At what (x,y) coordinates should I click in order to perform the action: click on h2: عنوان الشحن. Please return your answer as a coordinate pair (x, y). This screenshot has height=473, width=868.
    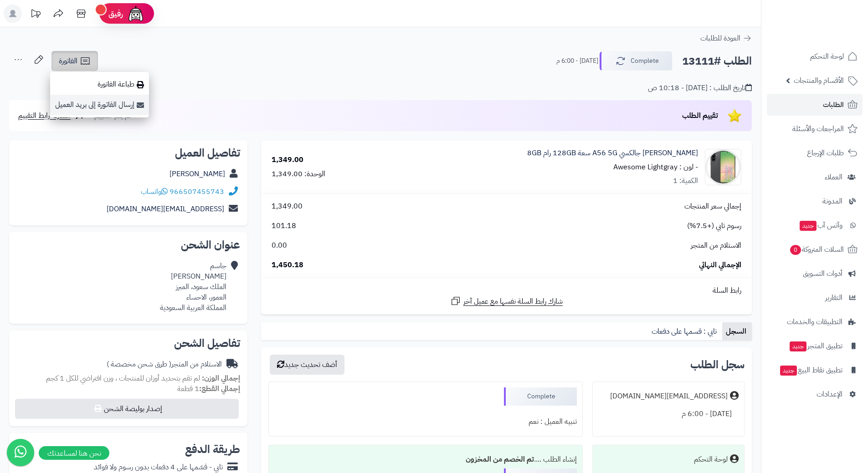
    Looking at the image, I should click on (128, 245).